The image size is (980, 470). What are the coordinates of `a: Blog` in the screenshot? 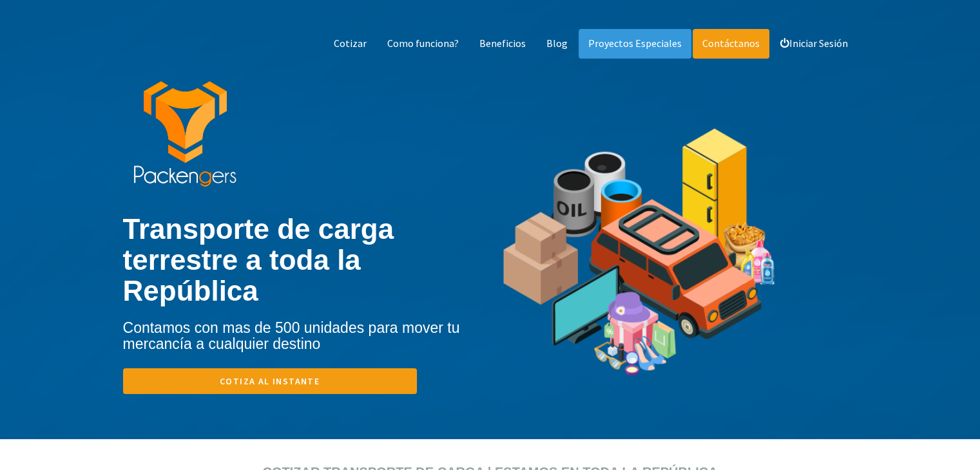 It's located at (557, 44).